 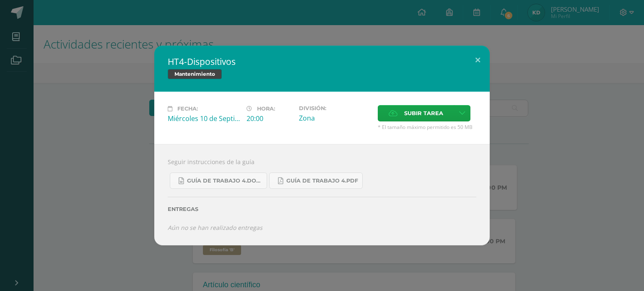 What do you see at coordinates (478, 60) in the screenshot?
I see `button: Close (Esc)` at bounding box center [478, 60].